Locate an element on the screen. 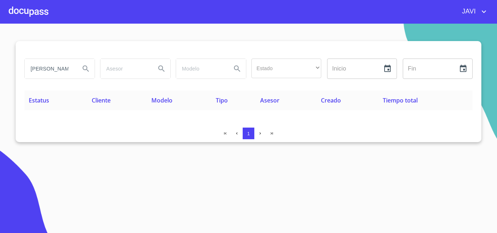 The image size is (497, 233). span: JAVI is located at coordinates (467, 12).